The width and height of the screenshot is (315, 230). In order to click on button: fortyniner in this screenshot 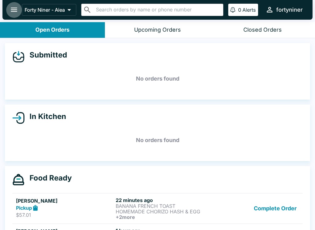, I will do `click(284, 10)`.